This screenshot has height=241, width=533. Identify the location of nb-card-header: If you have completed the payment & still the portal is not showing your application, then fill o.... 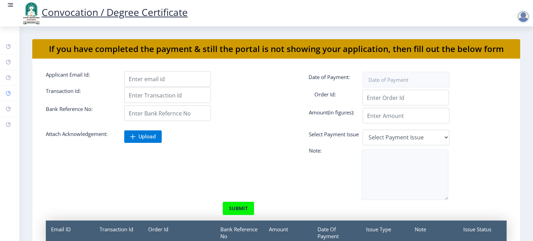
(276, 49).